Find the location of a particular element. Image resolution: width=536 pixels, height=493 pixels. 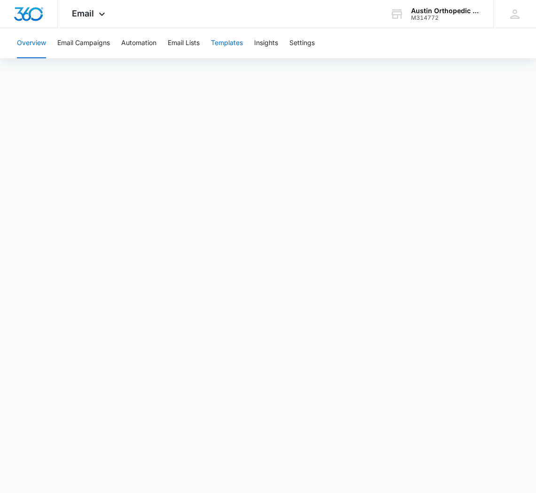

button: Automation is located at coordinates (139, 43).